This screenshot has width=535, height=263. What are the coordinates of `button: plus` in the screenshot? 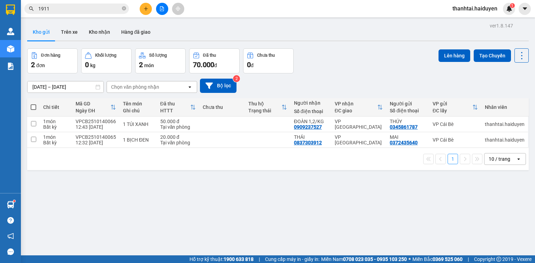 It's located at (146, 9).